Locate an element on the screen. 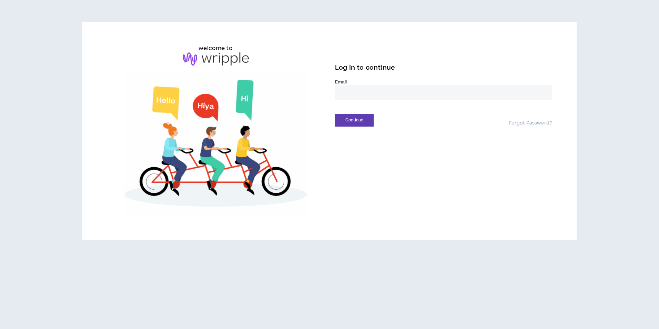 This screenshot has width=659, height=329. h6: welcome to is located at coordinates (215, 48).